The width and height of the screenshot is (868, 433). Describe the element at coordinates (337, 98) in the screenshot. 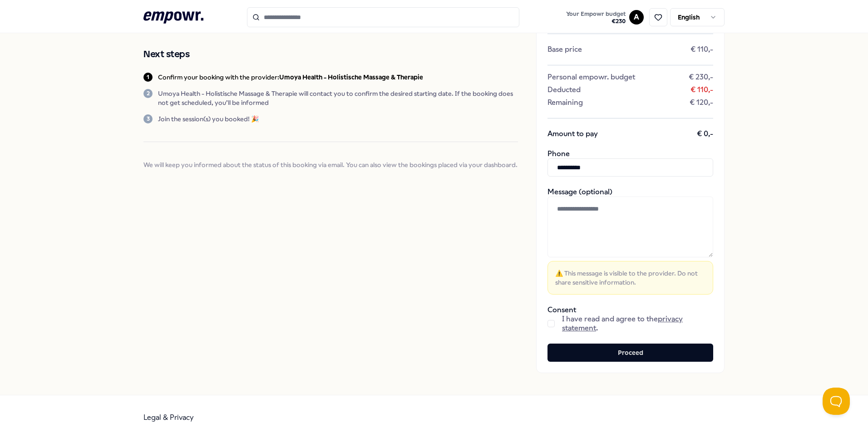

I see `p: Umoya Health - Holistische Massage & Therapie will contact you to confirm the desired starting da...` at that location.